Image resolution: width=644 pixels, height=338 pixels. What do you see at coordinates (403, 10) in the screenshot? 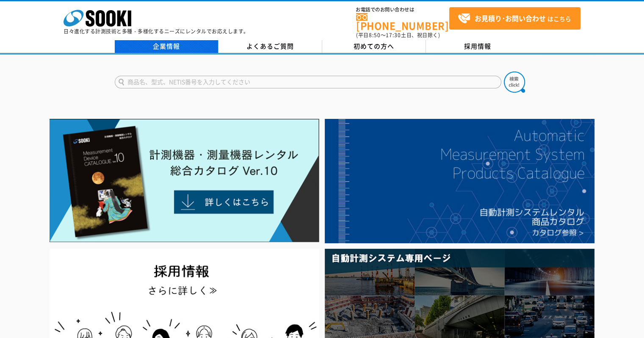
I see `span: お電話でのお問い合わせは` at bounding box center [403, 10].